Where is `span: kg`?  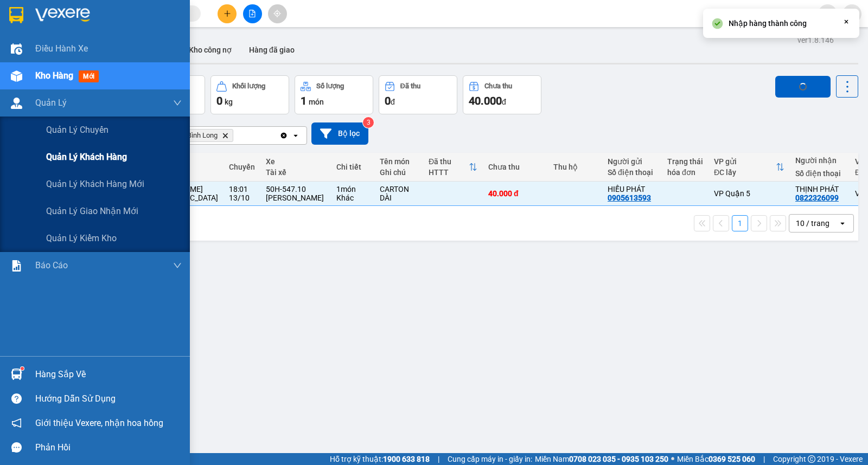
span: kg is located at coordinates (228, 102).